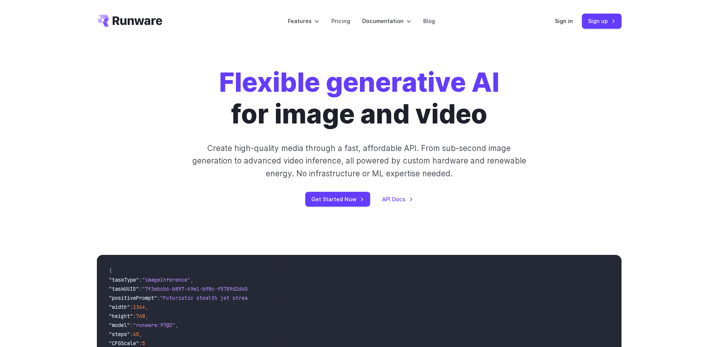 The width and height of the screenshot is (718, 347). What do you see at coordinates (133, 298) in the screenshot?
I see `span: "positivePrompt"` at bounding box center [133, 298].